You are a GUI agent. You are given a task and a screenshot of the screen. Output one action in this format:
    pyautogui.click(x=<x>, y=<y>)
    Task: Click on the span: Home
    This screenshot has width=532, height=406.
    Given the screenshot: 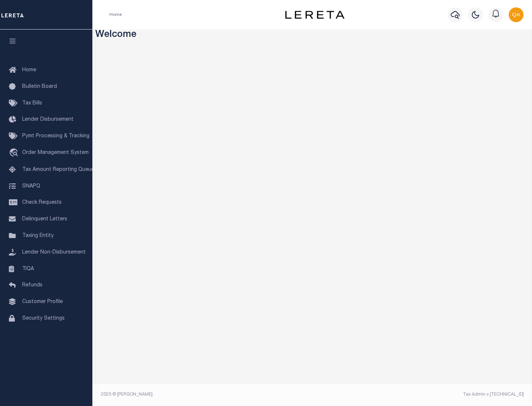 What is the action you would take?
    pyautogui.click(x=29, y=70)
    